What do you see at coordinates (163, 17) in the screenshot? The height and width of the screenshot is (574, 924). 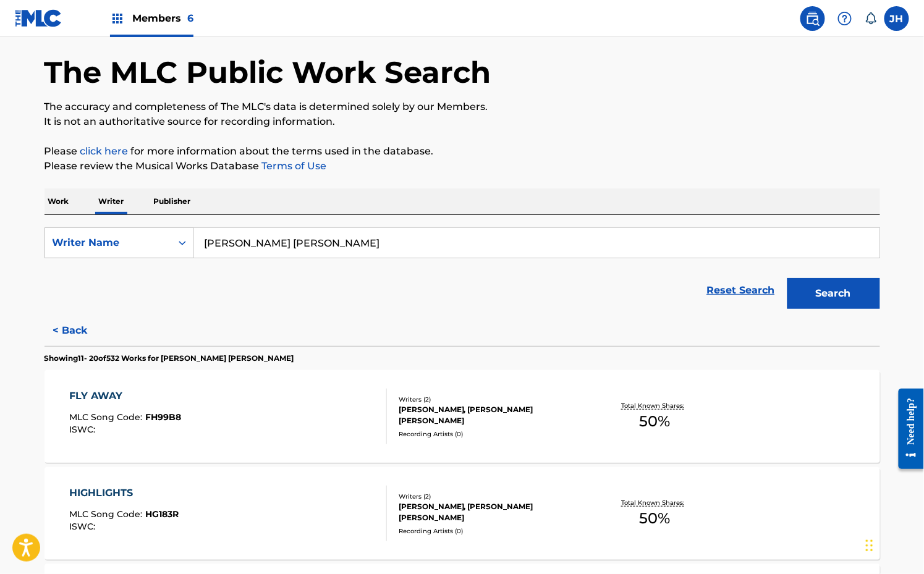 I see `span: Members` at bounding box center [163, 17].